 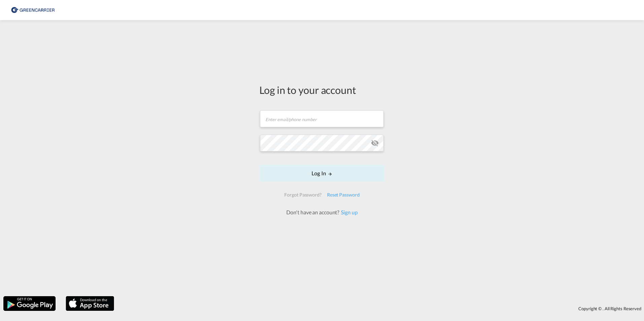 What do you see at coordinates (321, 212) in the screenshot?
I see `div: Don't have an account?` at bounding box center [321, 212].